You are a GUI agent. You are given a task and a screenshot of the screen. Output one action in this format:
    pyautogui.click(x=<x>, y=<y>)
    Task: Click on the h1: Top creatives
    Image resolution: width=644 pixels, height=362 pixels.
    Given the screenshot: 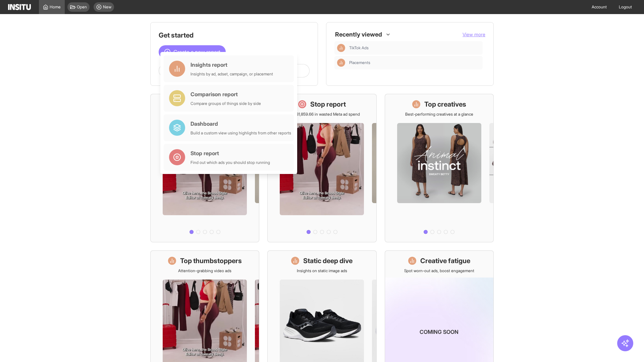 What is the action you would take?
    pyautogui.click(x=445, y=104)
    